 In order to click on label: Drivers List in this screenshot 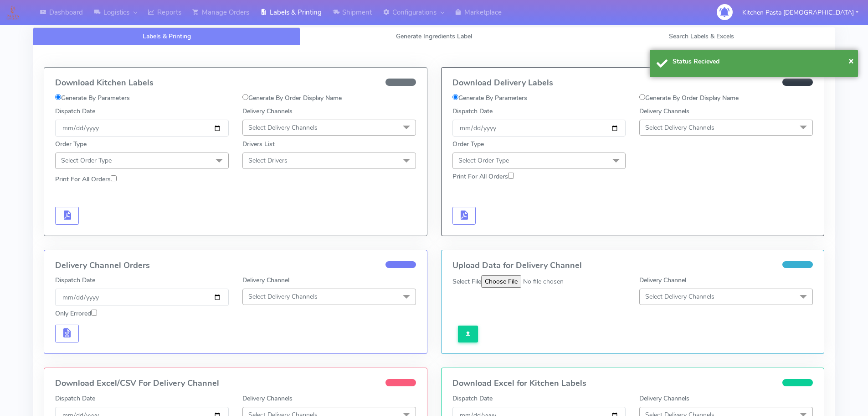, I will do `click(259, 144)`.